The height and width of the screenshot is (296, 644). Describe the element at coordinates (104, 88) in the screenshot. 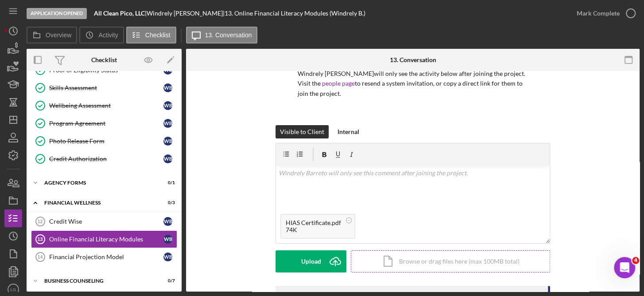

I see `a: Skills AssessmentWB` at that location.